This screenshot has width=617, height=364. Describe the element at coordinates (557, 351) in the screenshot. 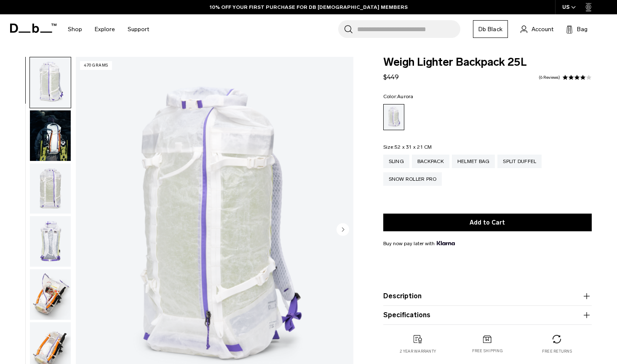

I see `p: Free returns` at that location.